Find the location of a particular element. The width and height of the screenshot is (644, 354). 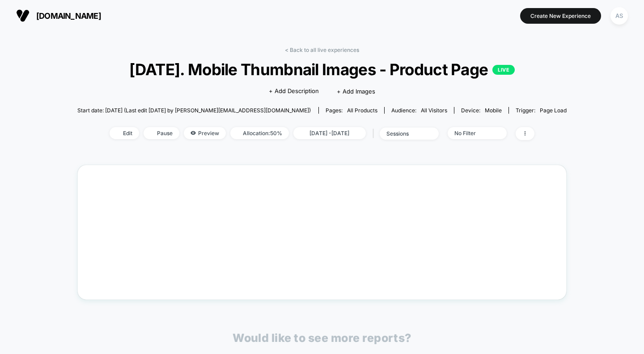

span: mobile is located at coordinates (493, 110).